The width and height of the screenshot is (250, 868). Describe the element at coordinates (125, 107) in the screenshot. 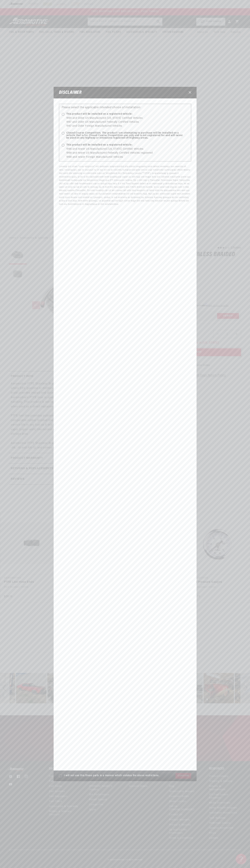

I see `p: Please select the applicable intended choice of installation:` at that location.